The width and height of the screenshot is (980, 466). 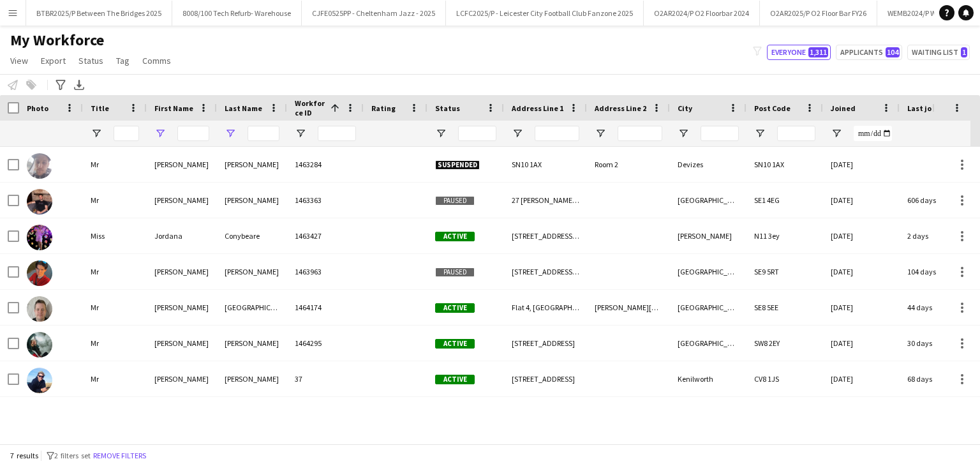 What do you see at coordinates (455, 272) in the screenshot?
I see `span: Paused` at bounding box center [455, 272].